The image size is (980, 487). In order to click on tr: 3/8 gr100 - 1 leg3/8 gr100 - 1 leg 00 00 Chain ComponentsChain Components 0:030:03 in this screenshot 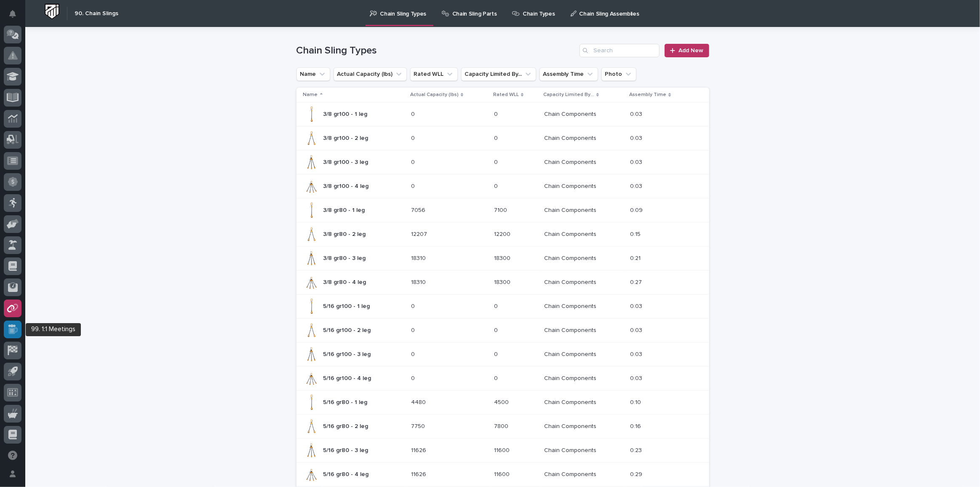, I will do `click(503, 114)`.